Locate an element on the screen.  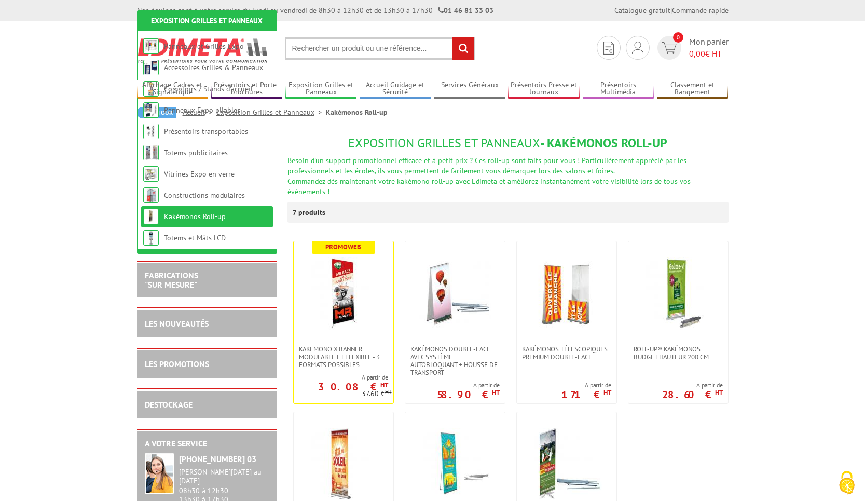
div: Besoin d'un support promotionnel efficace et à petit prix ? Ces roll-up sont faits pour vous ! Pa... is located at coordinates (508, 165).